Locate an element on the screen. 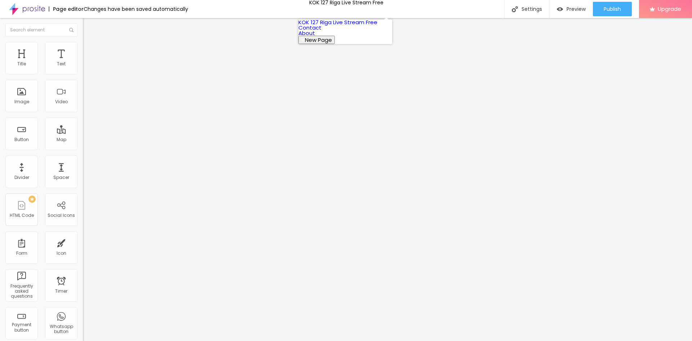  span: Upgrade is located at coordinates (670, 9).